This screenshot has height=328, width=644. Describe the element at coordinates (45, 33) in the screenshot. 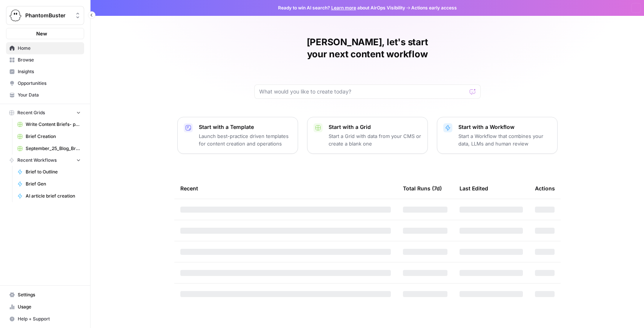

I see `button: New` at that location.